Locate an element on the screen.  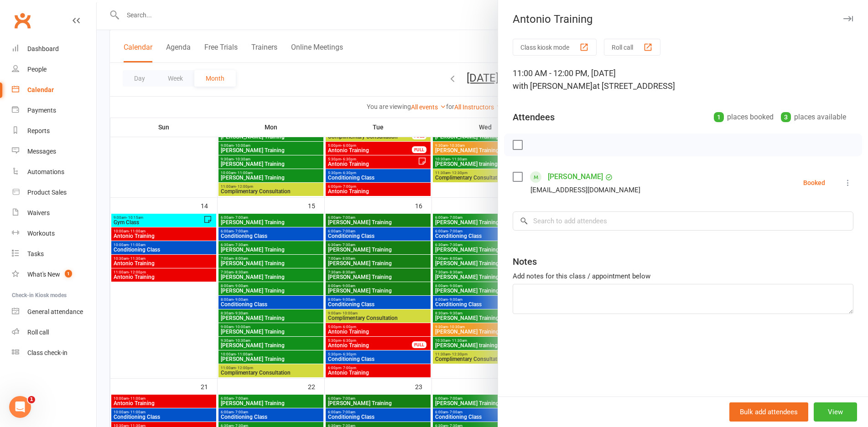
a: Product Sales is located at coordinates (54, 193).